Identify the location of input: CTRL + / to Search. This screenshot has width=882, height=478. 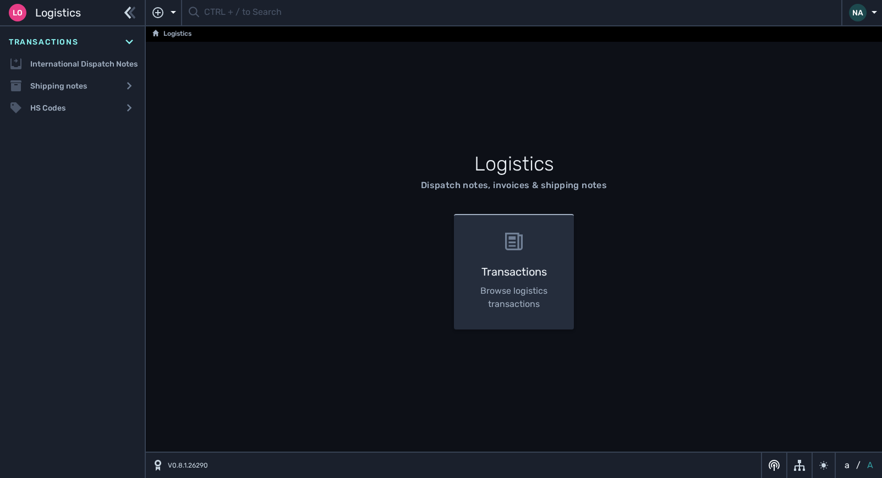
(520, 13).